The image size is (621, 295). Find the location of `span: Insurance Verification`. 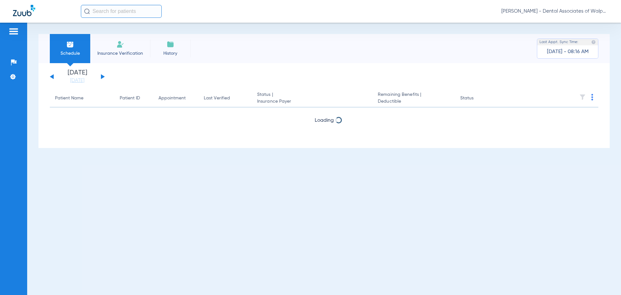

span: Insurance Verification is located at coordinates (120, 53).